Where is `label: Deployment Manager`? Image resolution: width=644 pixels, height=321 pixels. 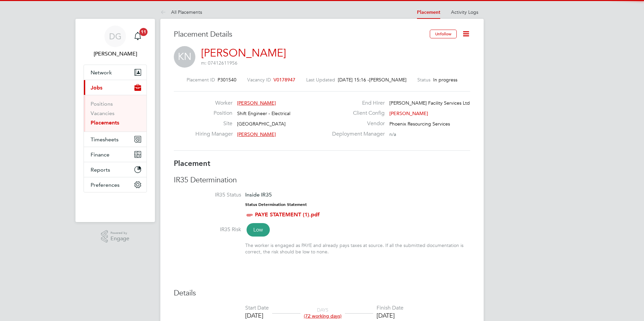
label: Deployment Manager is located at coordinates (356, 134).